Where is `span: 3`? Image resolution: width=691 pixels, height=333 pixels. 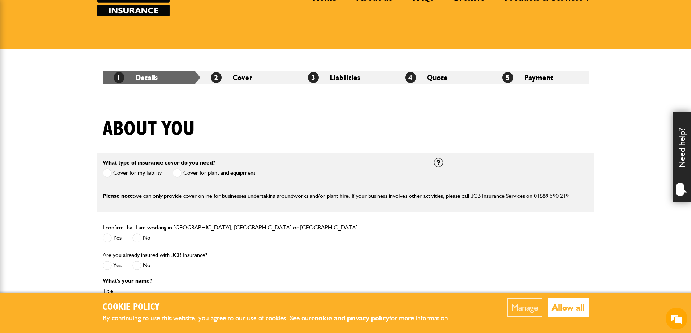 span: 3 is located at coordinates (314, 78).